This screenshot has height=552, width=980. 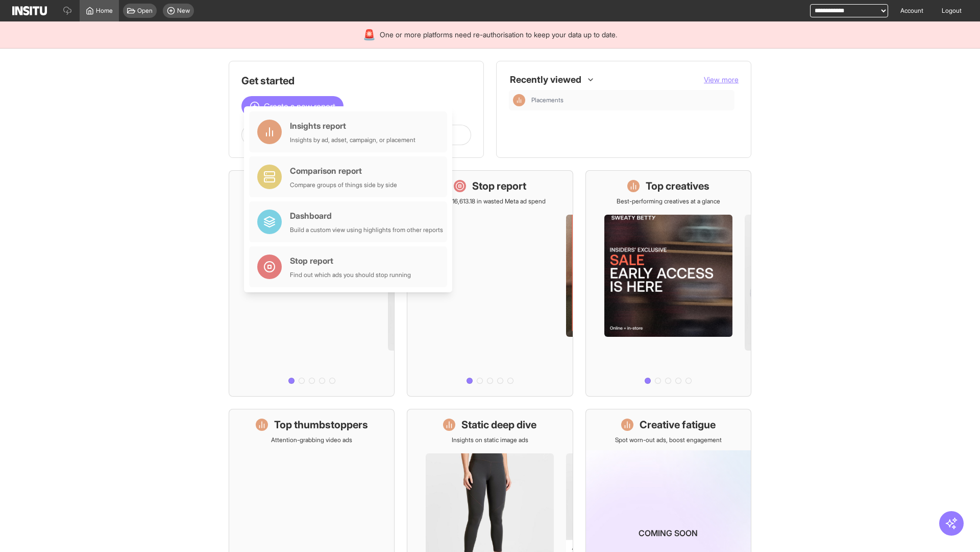 I want to click on div: Stop report, so click(x=350, y=260).